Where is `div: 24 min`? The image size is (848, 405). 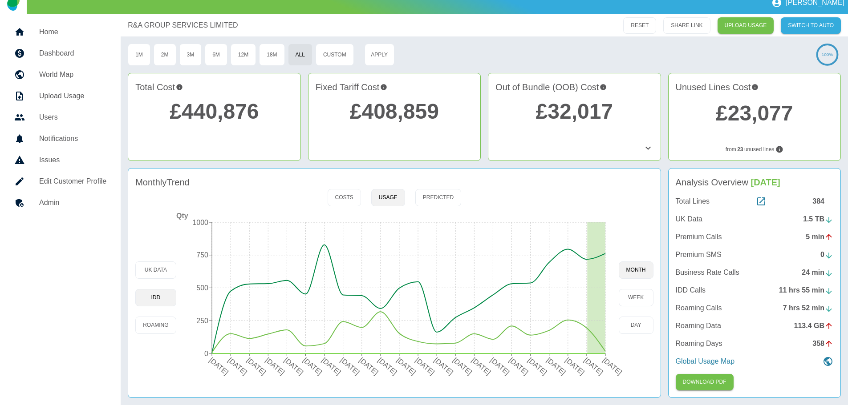 div: 24 min is located at coordinates (817, 273).